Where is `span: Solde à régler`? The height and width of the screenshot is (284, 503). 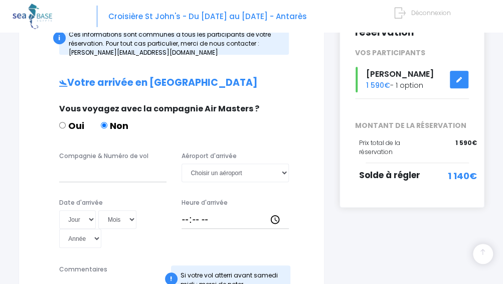
span: Solde à régler is located at coordinates (390, 175).